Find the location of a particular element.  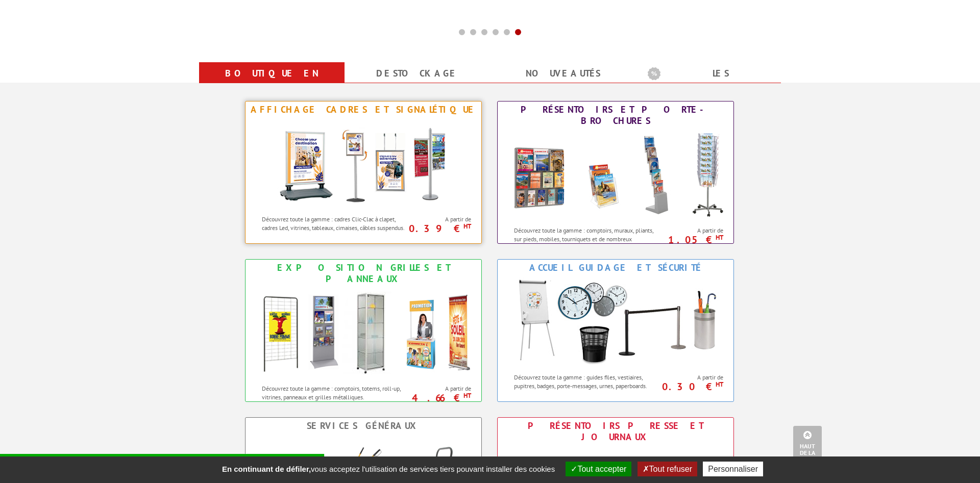

a: Boutique en ligne is located at coordinates (272, 83).